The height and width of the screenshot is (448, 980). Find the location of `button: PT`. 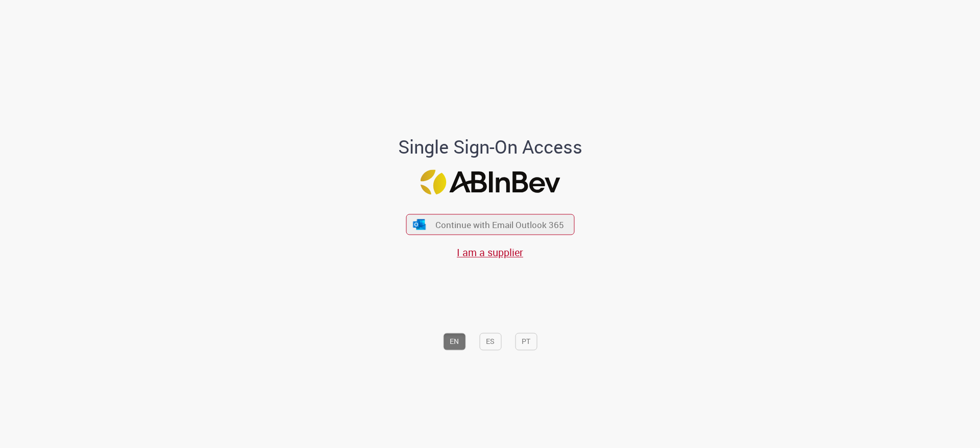

button: PT is located at coordinates (525, 342).